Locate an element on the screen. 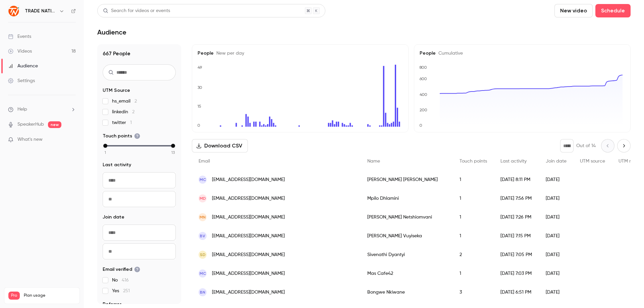  span: Help is located at coordinates (22, 110).